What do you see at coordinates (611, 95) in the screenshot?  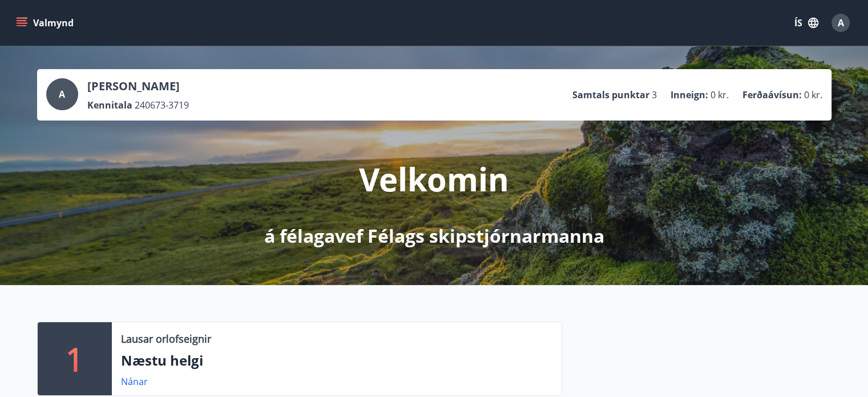 I see `p: Samtals punktar` at bounding box center [611, 95].